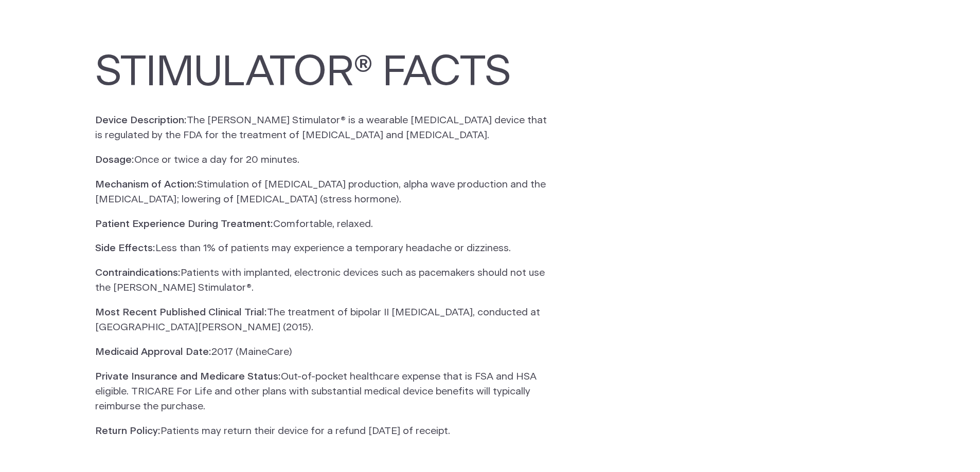 The width and height of the screenshot is (980, 472). What do you see at coordinates (128, 431) in the screenshot?
I see `strong: Return Policy:` at bounding box center [128, 431].